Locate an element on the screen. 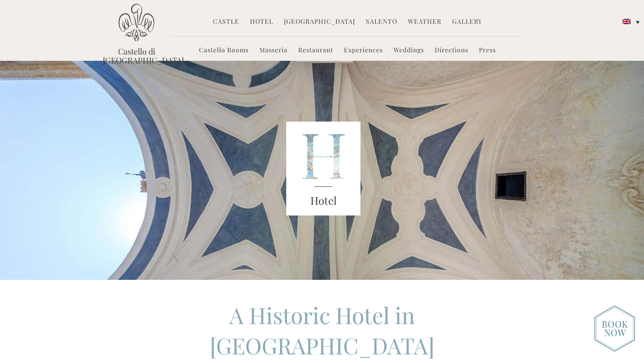 The width and height of the screenshot is (644, 363). a: Restaurant is located at coordinates (316, 50).